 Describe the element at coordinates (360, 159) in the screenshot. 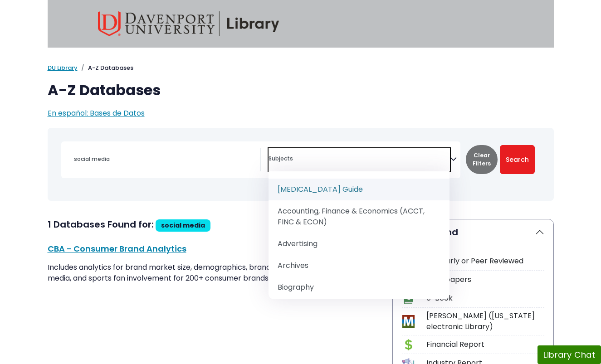

I see `textarea: Search` at that location.